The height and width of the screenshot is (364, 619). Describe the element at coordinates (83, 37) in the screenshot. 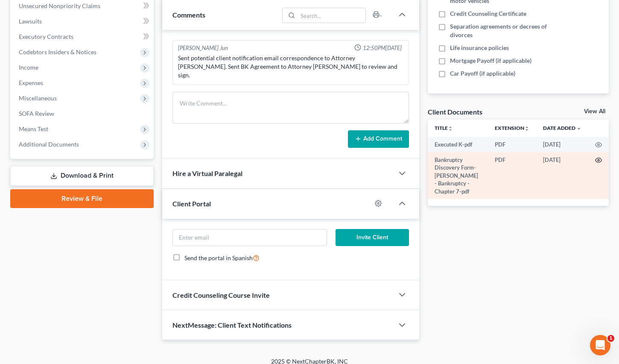

I see `a: Executory Contracts` at that location.